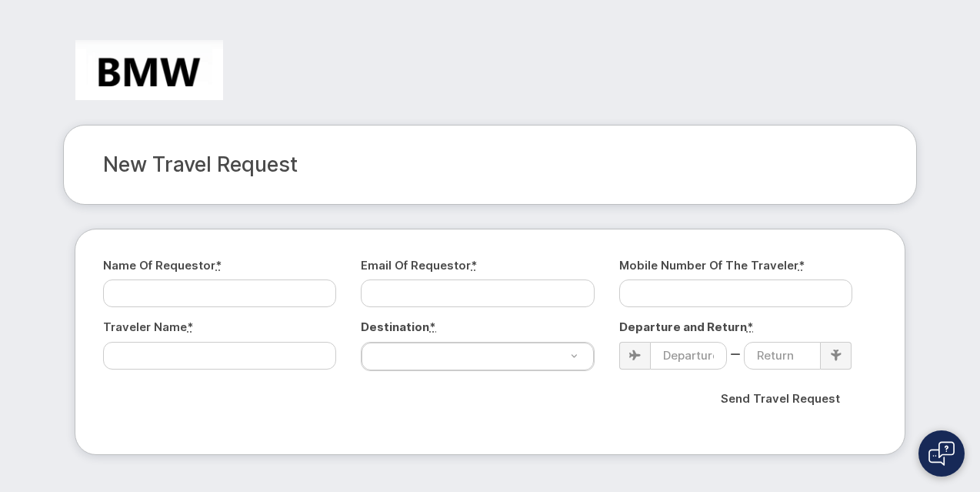 The image size is (980, 492). What do you see at coordinates (689, 356) in the screenshot?
I see `input: Departure` at bounding box center [689, 356].